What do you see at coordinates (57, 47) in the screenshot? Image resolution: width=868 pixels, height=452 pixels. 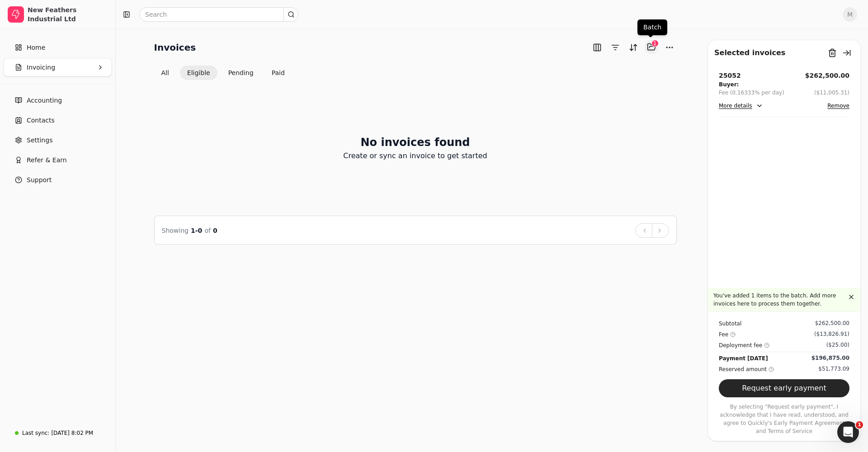 I see `a: Home` at bounding box center [57, 47].